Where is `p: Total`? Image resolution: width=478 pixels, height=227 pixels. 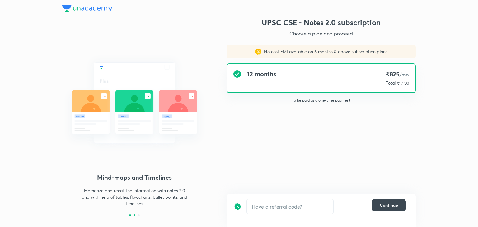 p: Total is located at coordinates (390, 83).